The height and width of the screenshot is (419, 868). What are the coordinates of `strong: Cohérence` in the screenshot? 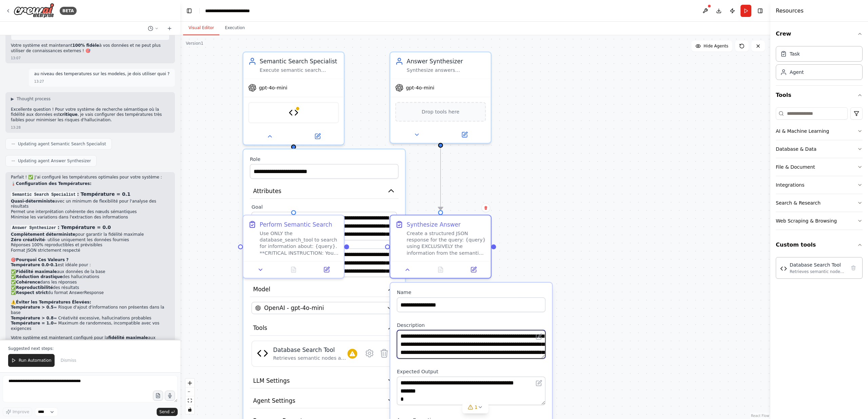 It's located at (28, 282).